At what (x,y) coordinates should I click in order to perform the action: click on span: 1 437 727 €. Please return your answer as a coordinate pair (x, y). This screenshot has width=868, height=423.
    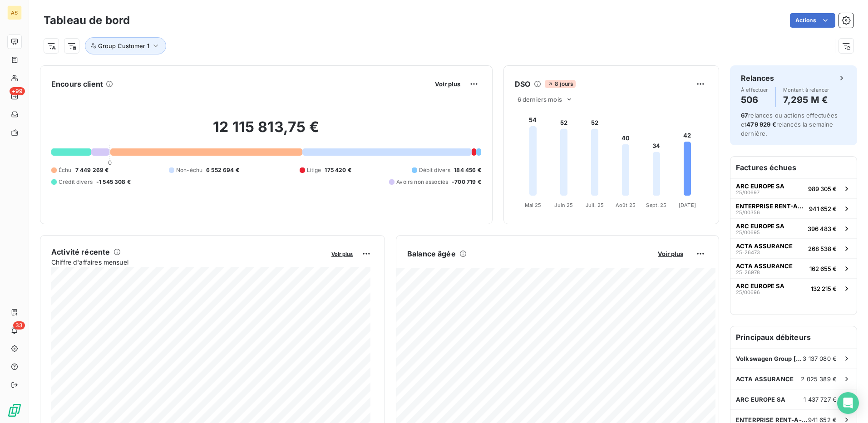
    Looking at the image, I should click on (819, 400).